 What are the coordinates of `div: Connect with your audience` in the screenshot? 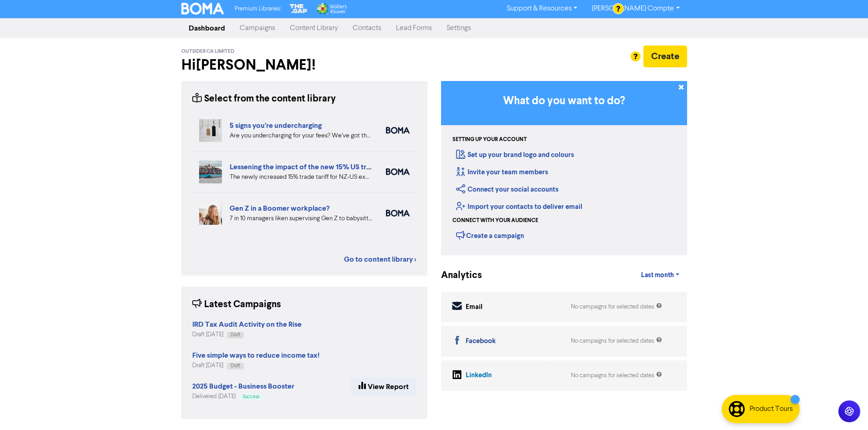 It's located at (495, 221).